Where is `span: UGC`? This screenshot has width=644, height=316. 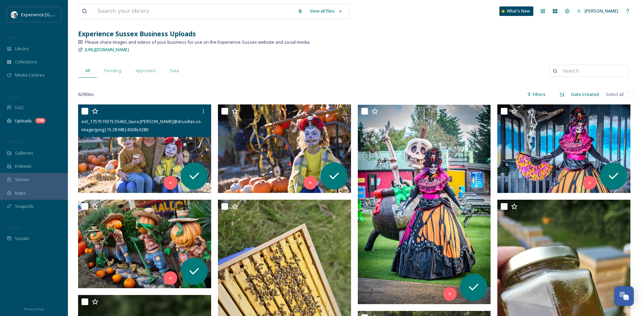
span: UGC is located at coordinates (20, 108).